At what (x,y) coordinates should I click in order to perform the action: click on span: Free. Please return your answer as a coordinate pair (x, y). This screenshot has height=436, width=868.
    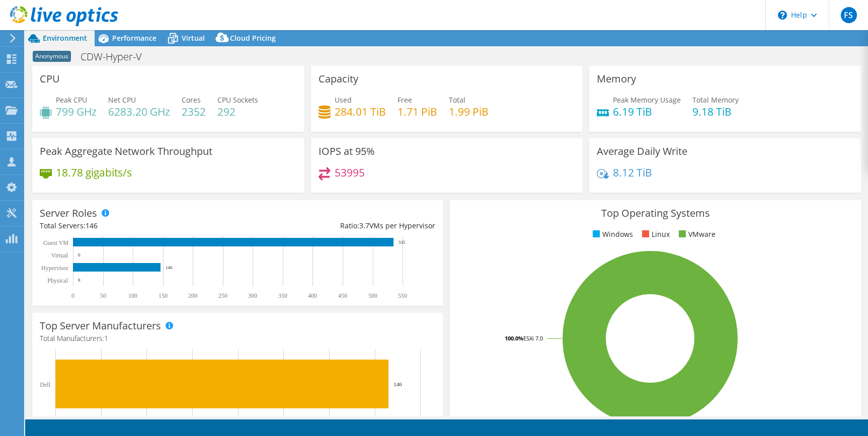
    Looking at the image, I should click on (405, 99).